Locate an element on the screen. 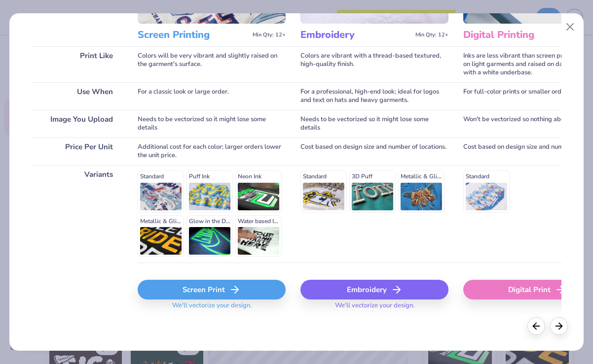 The height and width of the screenshot is (364, 593). div: Colors are vibrant with a thread-based textured, high-quality finish. is located at coordinates (374, 64).